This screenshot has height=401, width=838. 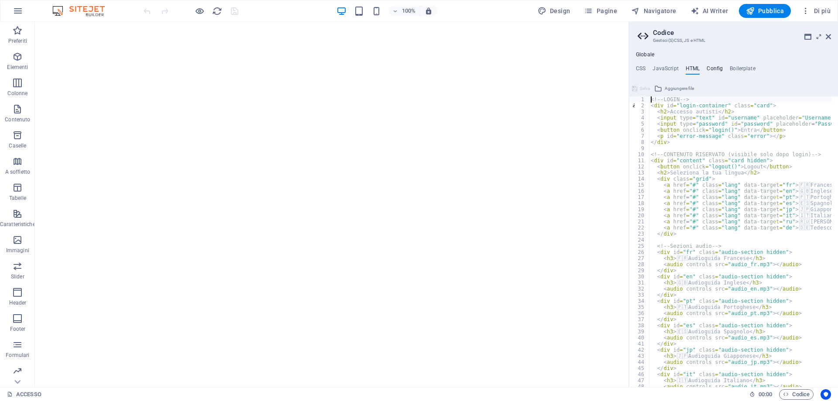 I want to click on div: 19, so click(x=639, y=209).